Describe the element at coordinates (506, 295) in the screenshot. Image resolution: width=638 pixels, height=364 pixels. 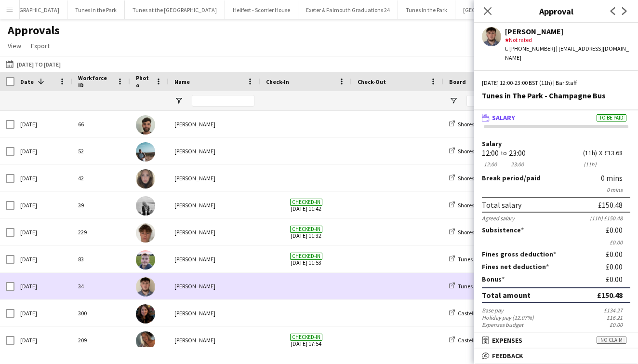
I see `div: Total amount` at that location.